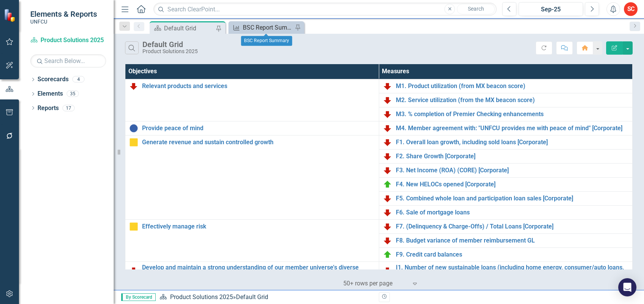 The width and height of the screenshot is (644, 304). I want to click on a: BSC Report Summary, so click(261, 27).